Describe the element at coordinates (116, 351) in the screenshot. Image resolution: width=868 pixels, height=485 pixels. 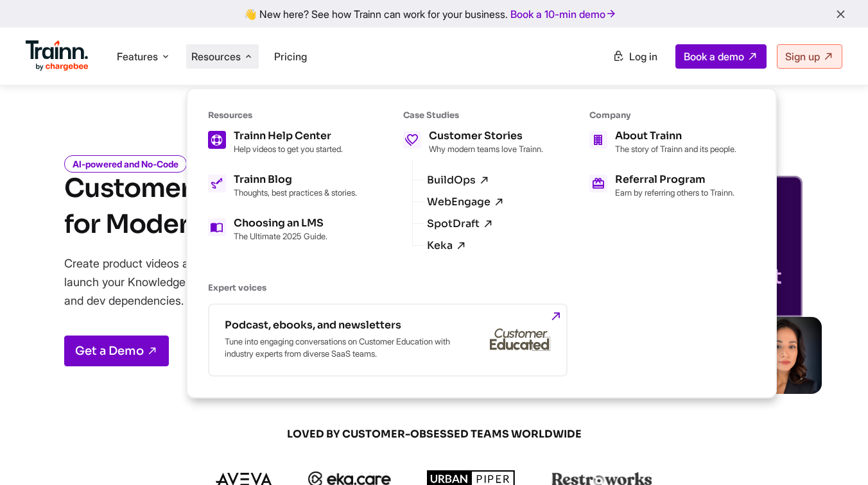
I see `a: Get a Demo` at that location.